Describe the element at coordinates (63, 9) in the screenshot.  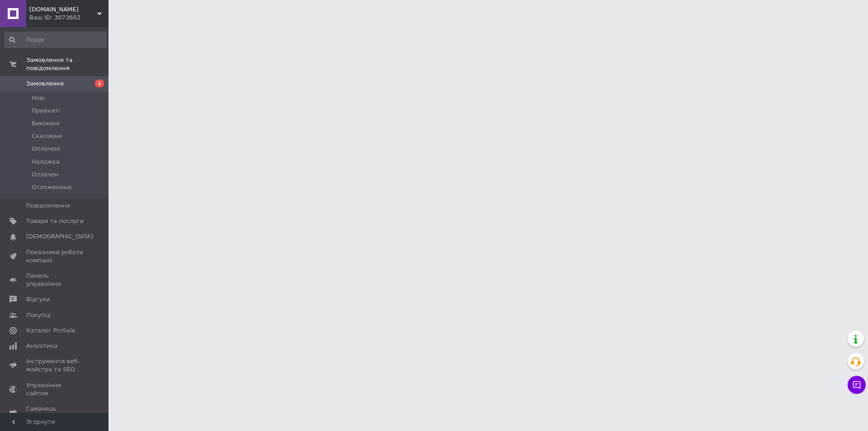
I see `span: cosmetics-city.com` at that location.